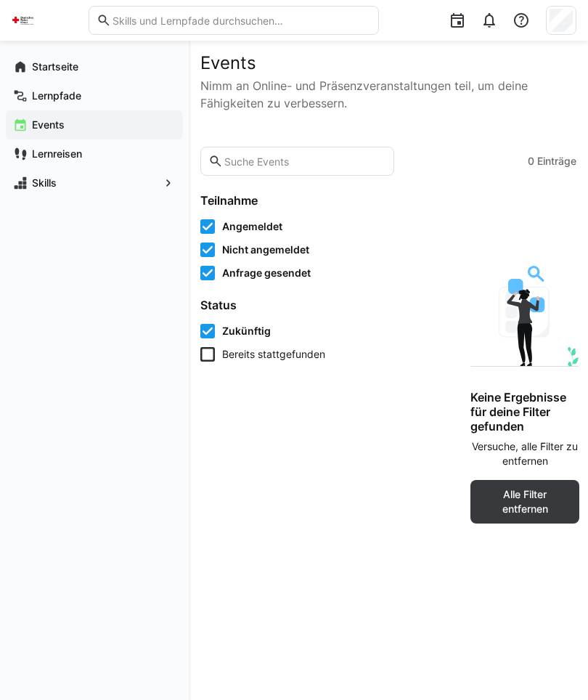 The height and width of the screenshot is (700, 588). I want to click on span: Alle Filter entfernen, so click(525, 501).